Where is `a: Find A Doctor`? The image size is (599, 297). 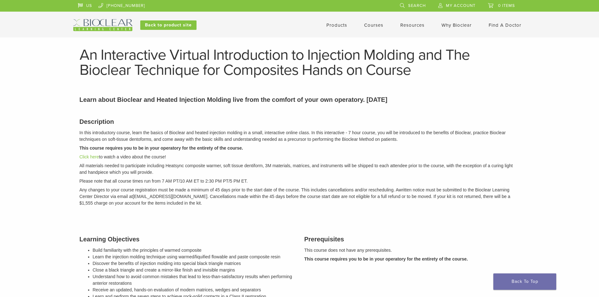 a: Find A Doctor is located at coordinates (505, 25).